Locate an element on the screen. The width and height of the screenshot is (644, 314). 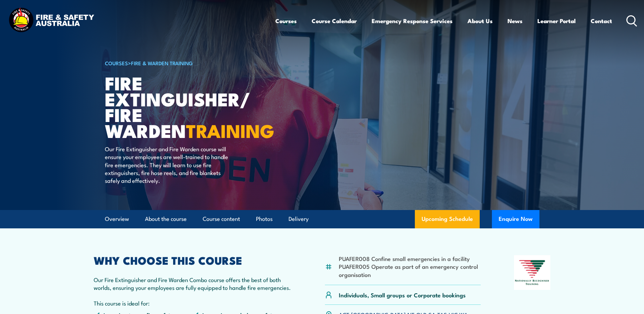
a: Contact is located at coordinates (602, 21).